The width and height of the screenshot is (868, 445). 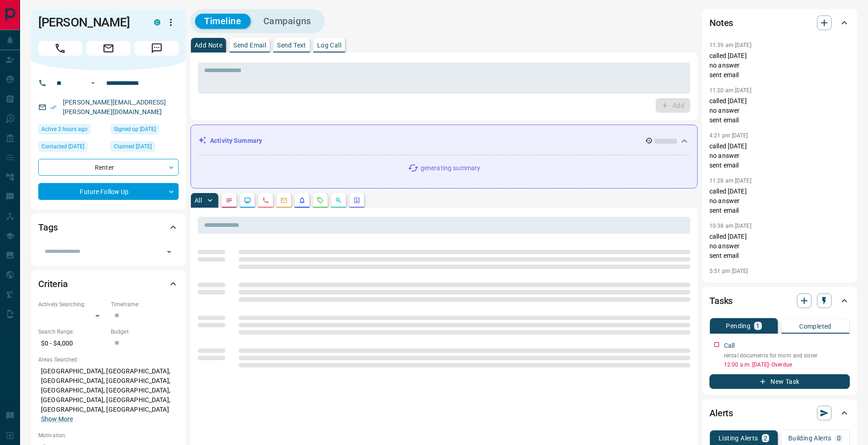 I want to click on button: New Task, so click(x=780, y=381).